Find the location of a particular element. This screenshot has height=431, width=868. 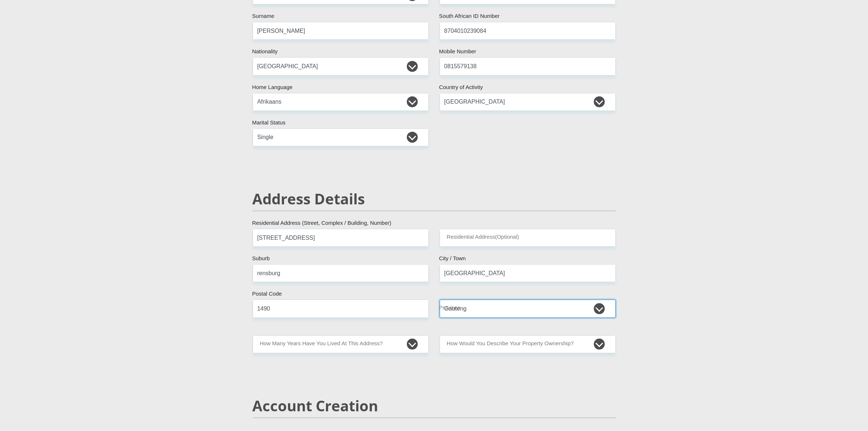

input: Valid residential address is located at coordinates (340, 238).